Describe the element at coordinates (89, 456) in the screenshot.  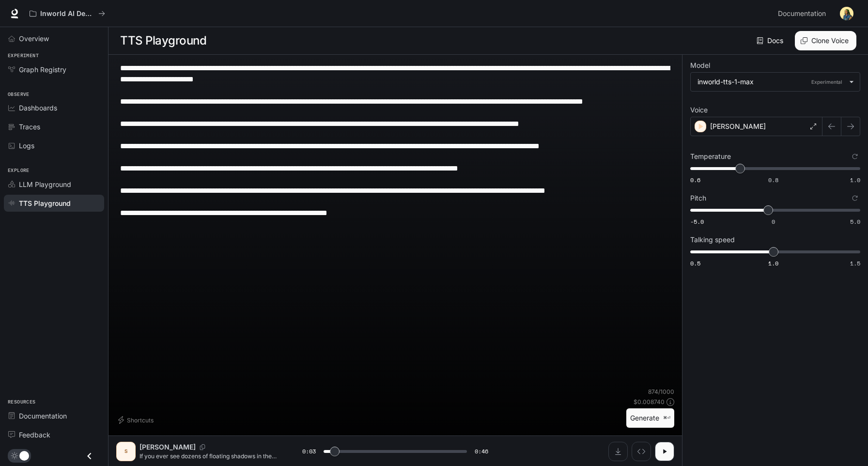
I see `button: Close drawer` at that location.